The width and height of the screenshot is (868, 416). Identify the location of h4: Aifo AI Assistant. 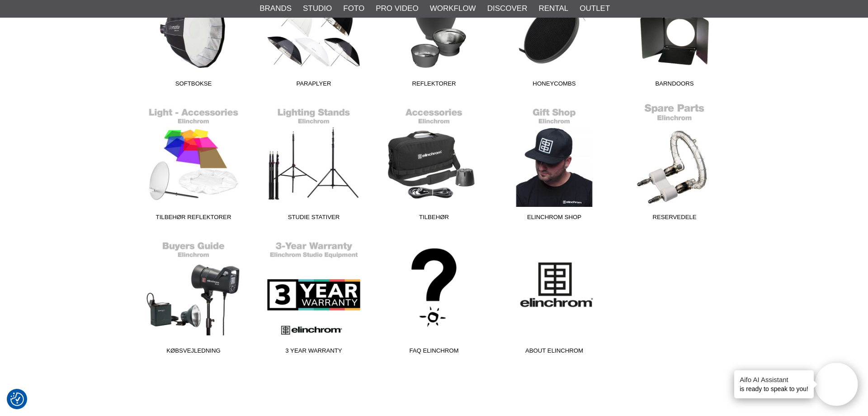
(774, 379).